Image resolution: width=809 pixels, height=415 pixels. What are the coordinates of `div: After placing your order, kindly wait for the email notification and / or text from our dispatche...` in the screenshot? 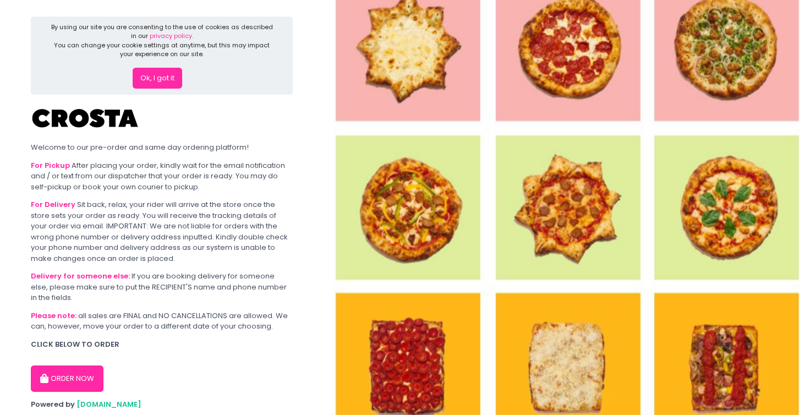 It's located at (162, 176).